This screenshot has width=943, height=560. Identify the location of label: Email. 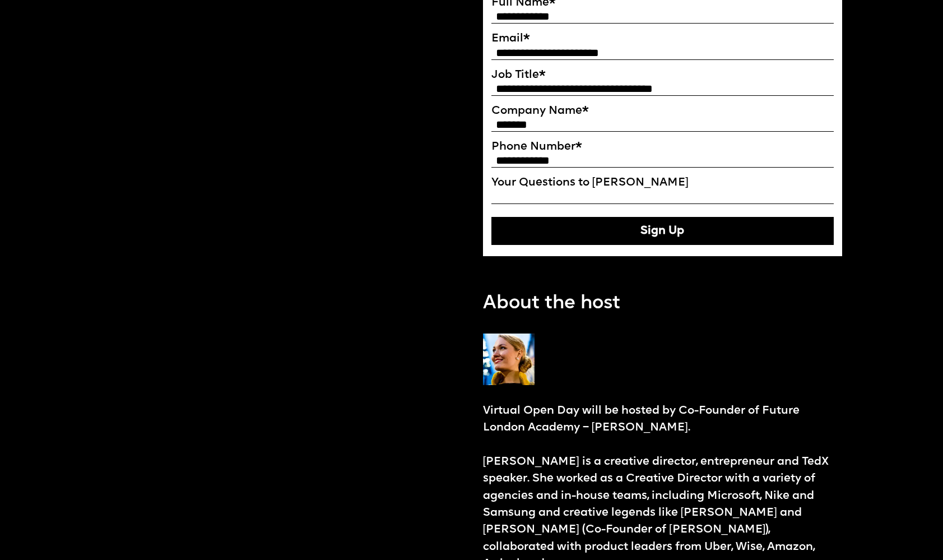
(663, 39).